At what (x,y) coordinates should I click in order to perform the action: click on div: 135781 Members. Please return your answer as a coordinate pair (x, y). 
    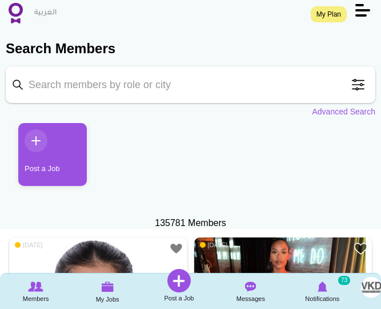
    Looking at the image, I should click on (190, 223).